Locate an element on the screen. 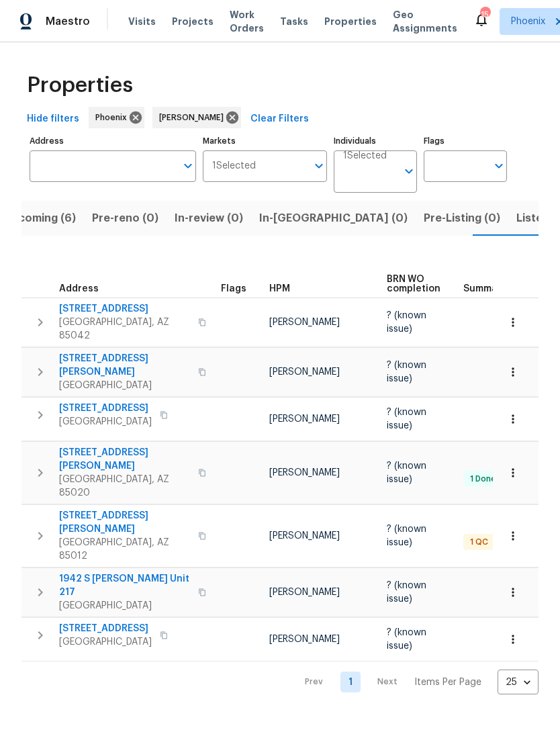 This screenshot has height=730, width=560. span: Pre-reno (0) is located at coordinates (125, 219).